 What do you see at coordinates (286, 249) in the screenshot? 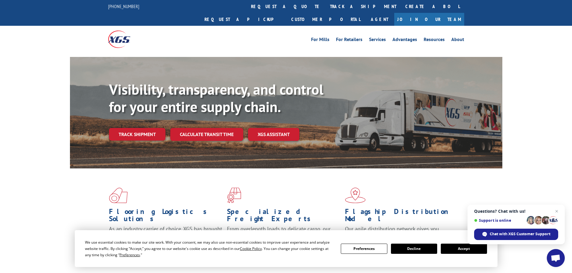
I see `div: Cookie Consent Prompt` at bounding box center [286, 249].